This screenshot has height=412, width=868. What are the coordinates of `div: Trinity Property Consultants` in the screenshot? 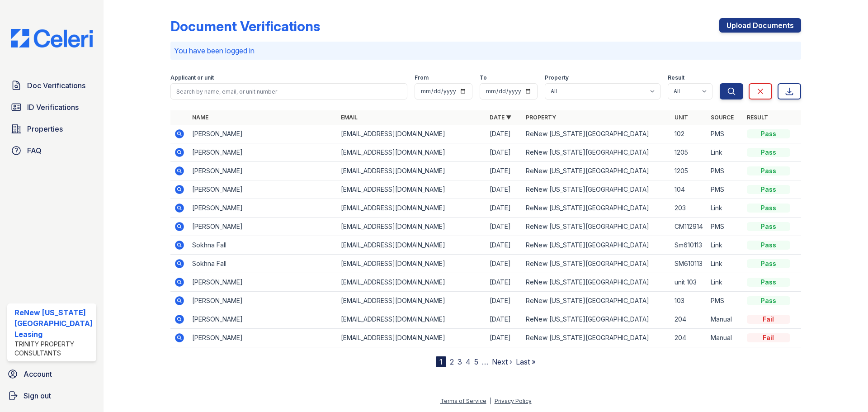 It's located at (53, 348).